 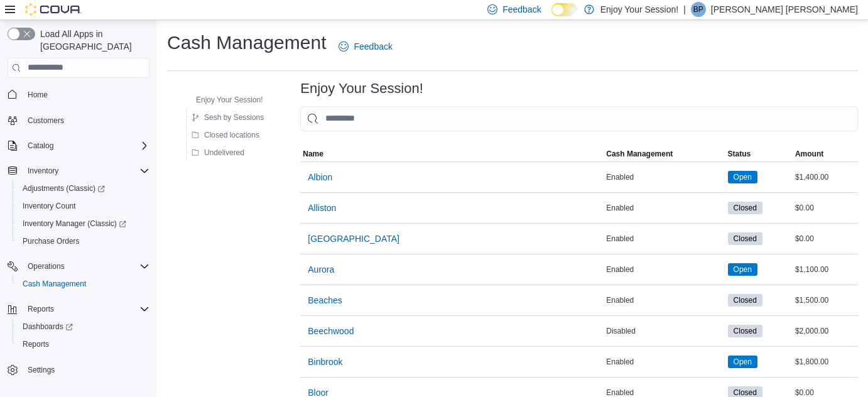 I want to click on button: Cash Management, so click(x=83, y=284).